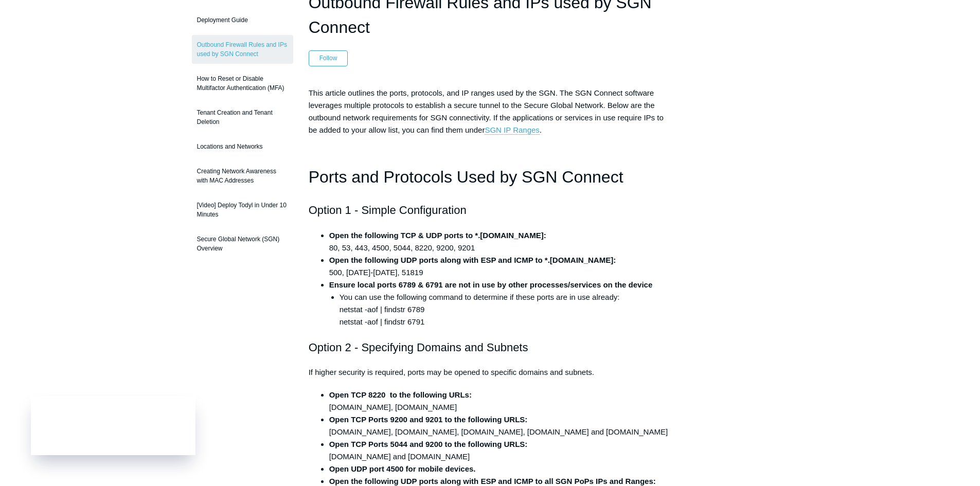  What do you see at coordinates (429, 419) in the screenshot?
I see `strong: Open TCP Ports 9200 and 9201 to the following URLS:` at bounding box center [429, 419].